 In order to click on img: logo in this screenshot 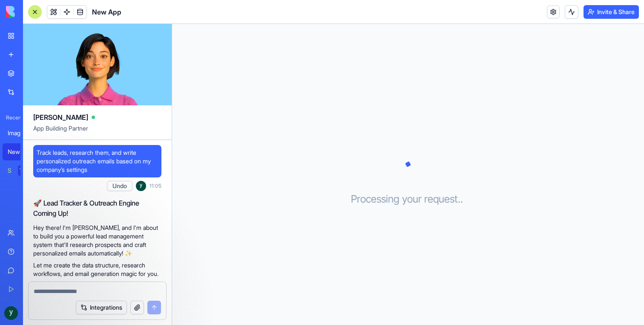, I will do `click(32, 12)`.